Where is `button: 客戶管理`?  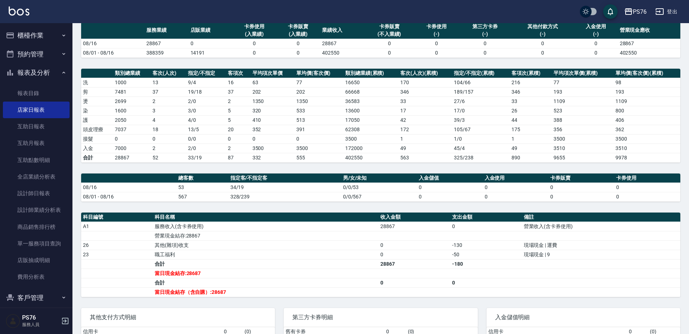
button: 客戶管理 is located at coordinates (36, 298).